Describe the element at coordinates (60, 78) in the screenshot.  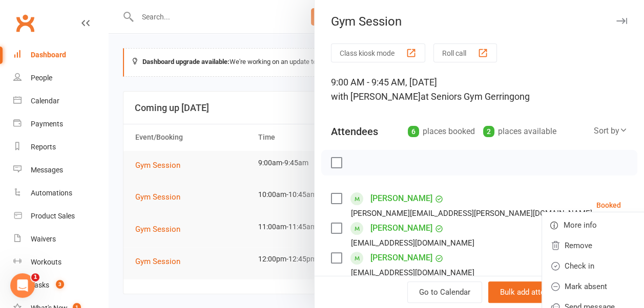
I see `a: People` at that location.